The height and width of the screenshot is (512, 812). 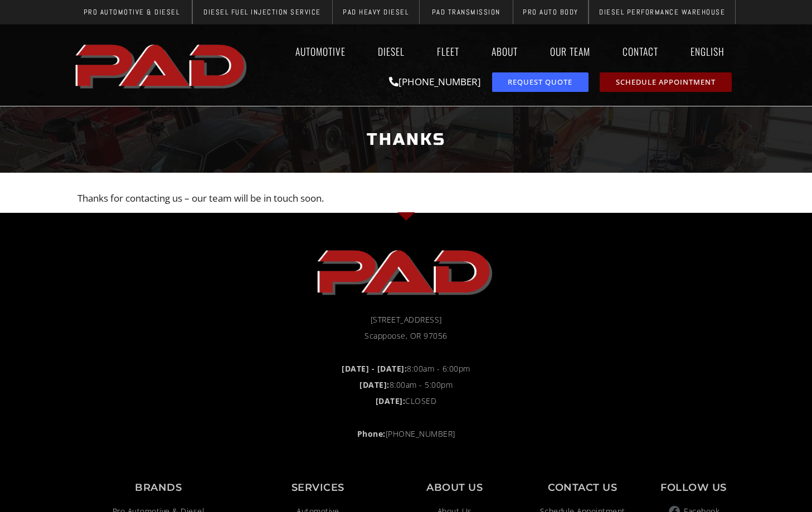 I want to click on span: CLOSED, so click(x=406, y=401).